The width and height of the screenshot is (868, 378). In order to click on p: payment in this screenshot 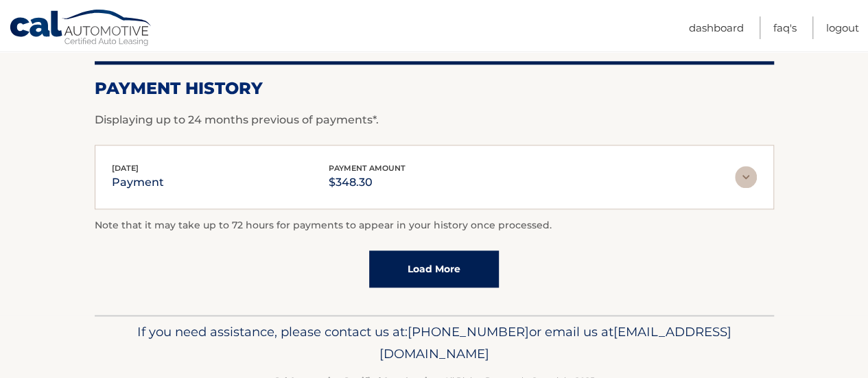, I will do `click(138, 182)`.